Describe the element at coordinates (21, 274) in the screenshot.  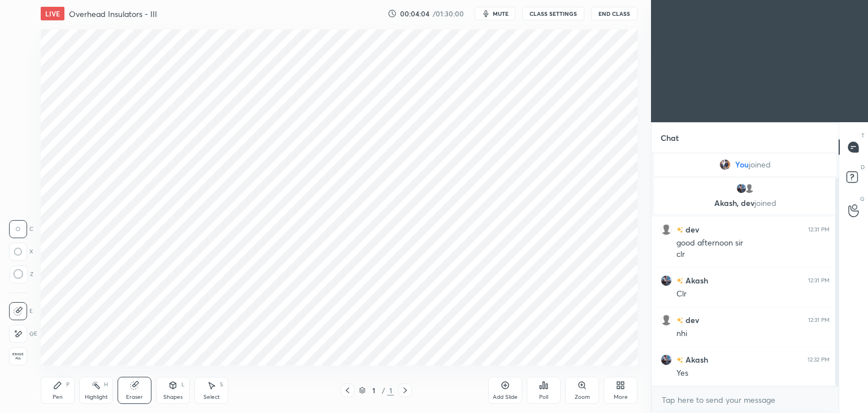
I see `div: Z` at that location.